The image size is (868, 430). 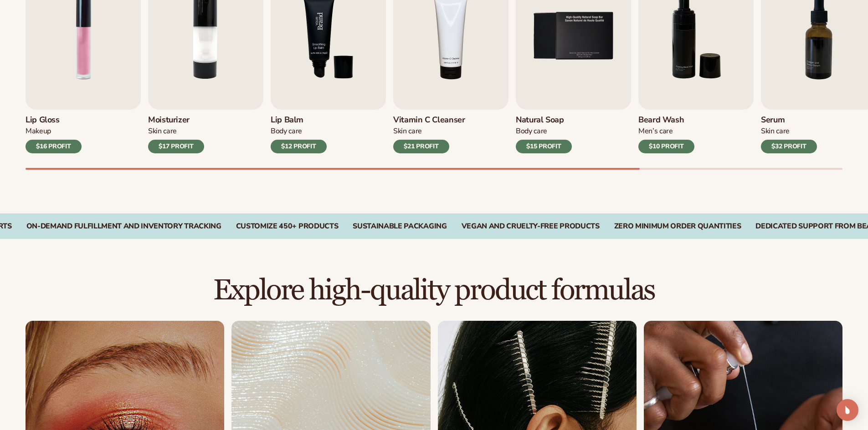 What do you see at coordinates (530, 227) in the screenshot?
I see `div: VEGAN AND CRUELTY-FREE PRODUCTS` at bounding box center [530, 227].